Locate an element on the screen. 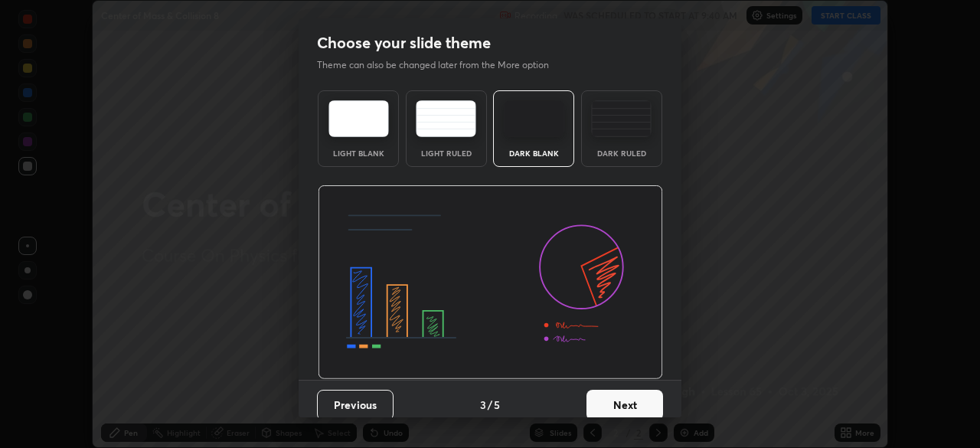  div: Light Blank is located at coordinates (358, 153).